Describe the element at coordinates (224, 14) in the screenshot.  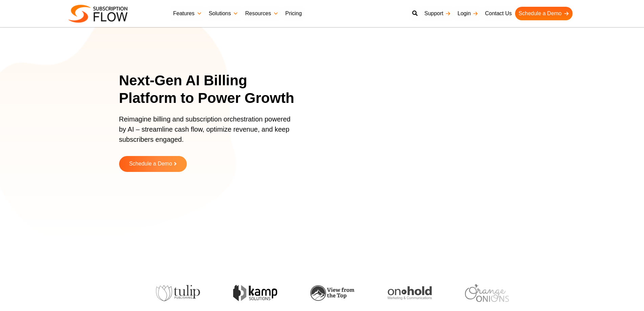
I see `a: Solutions` at that location.